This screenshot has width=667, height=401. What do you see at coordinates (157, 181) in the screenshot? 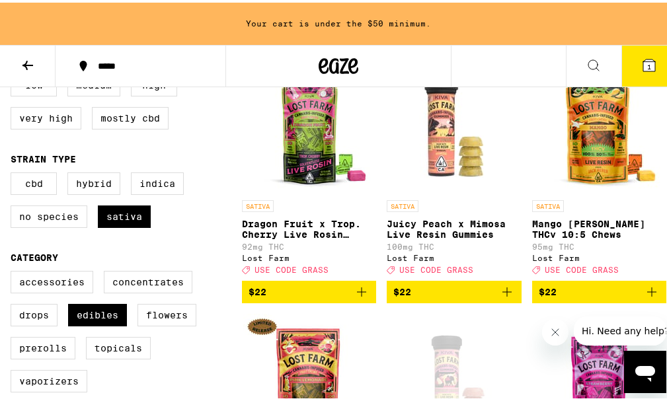
I see `label: Indica` at bounding box center [157, 181].